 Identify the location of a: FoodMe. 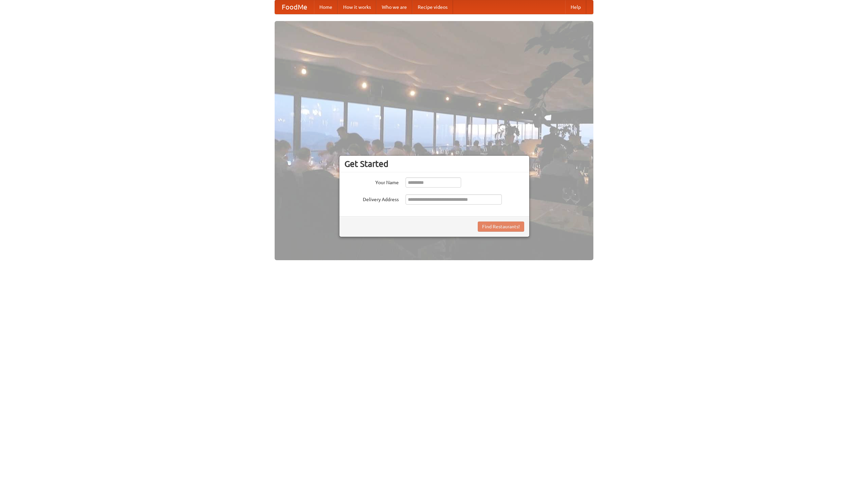
(295, 7).